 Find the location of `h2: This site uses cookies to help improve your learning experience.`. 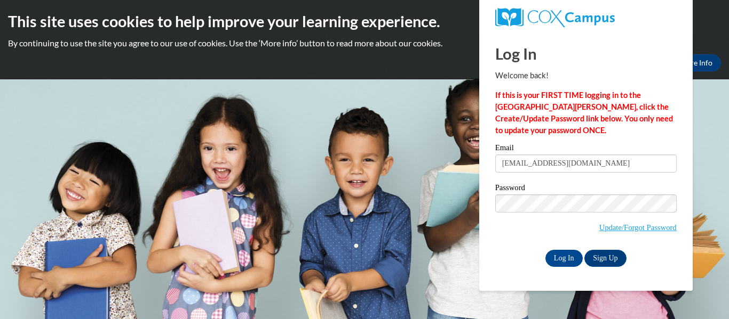

h2: This site uses cookies to help improve your learning experience. is located at coordinates (364, 21).